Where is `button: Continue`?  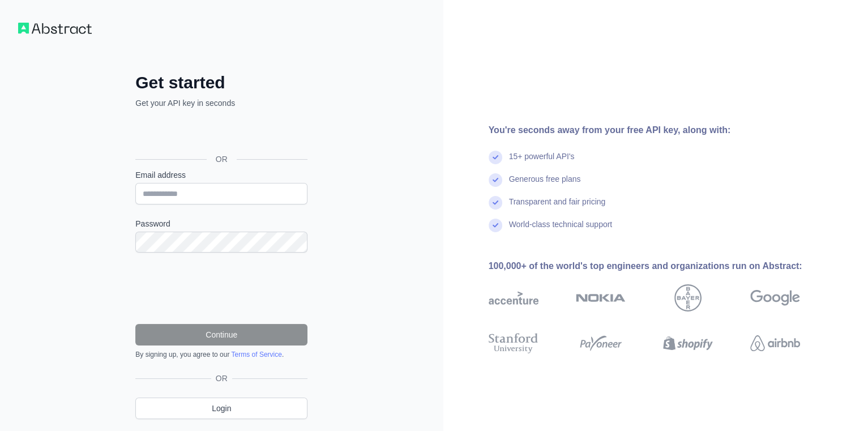 button: Continue is located at coordinates (222, 334).